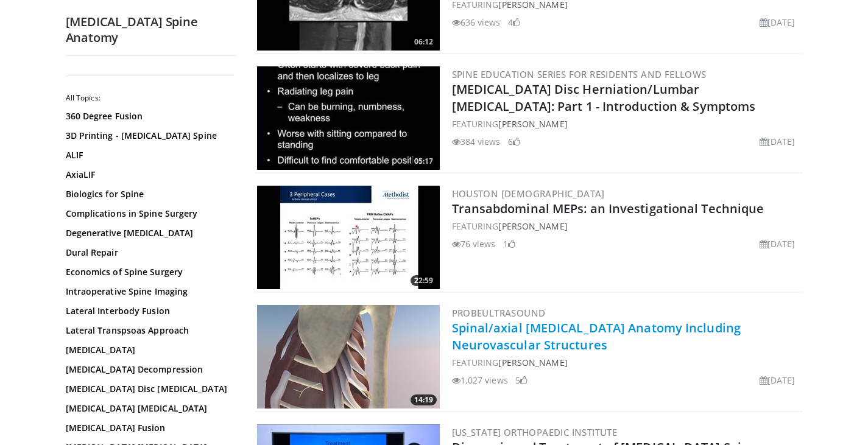 This screenshot has height=445, width=868. What do you see at coordinates (423, 162) in the screenshot?
I see `span: 05:17` at bounding box center [423, 162].